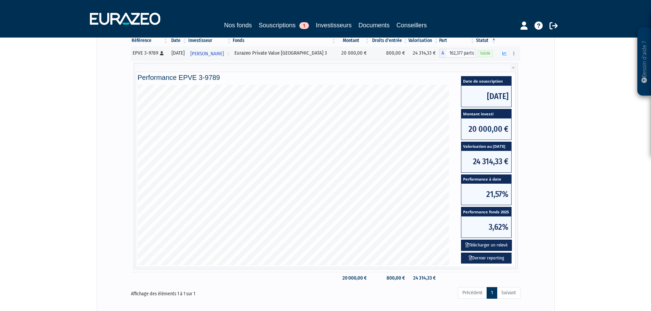  I want to click on span: 20 000,00 €, so click(486, 129).